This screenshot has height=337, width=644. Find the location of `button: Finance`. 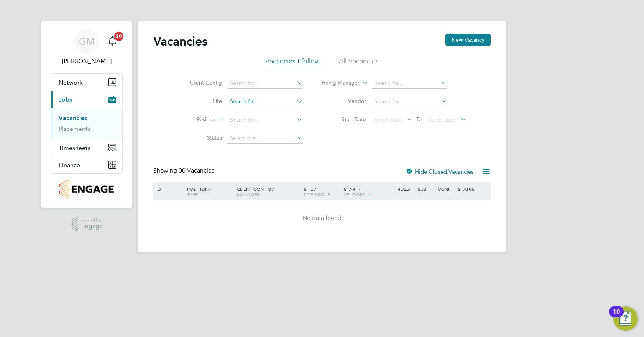

button: Finance is located at coordinates (87, 165).